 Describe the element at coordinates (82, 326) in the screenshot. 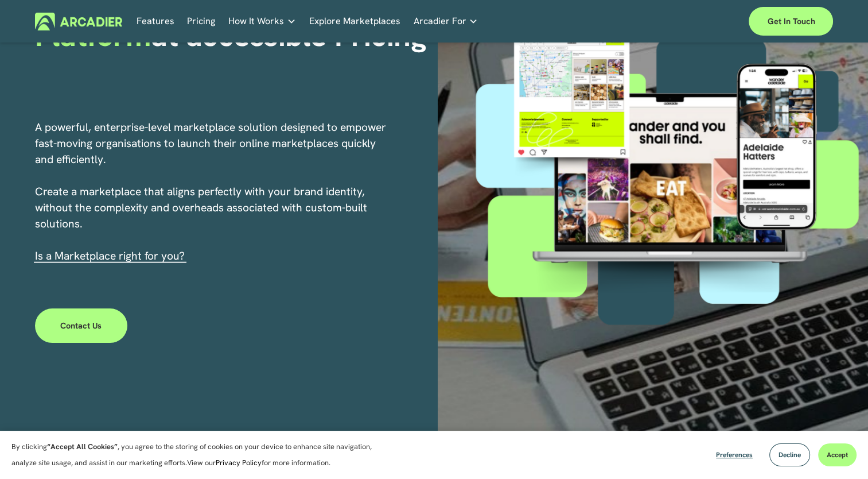

I see `a: Contact Us` at that location.